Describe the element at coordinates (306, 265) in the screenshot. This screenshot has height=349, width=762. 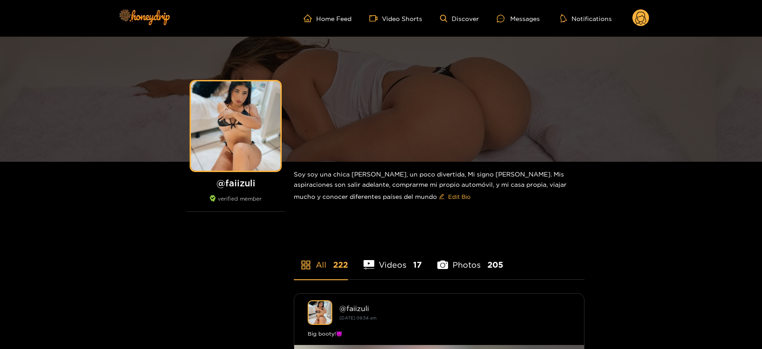
I see `span: appstore` at that location.